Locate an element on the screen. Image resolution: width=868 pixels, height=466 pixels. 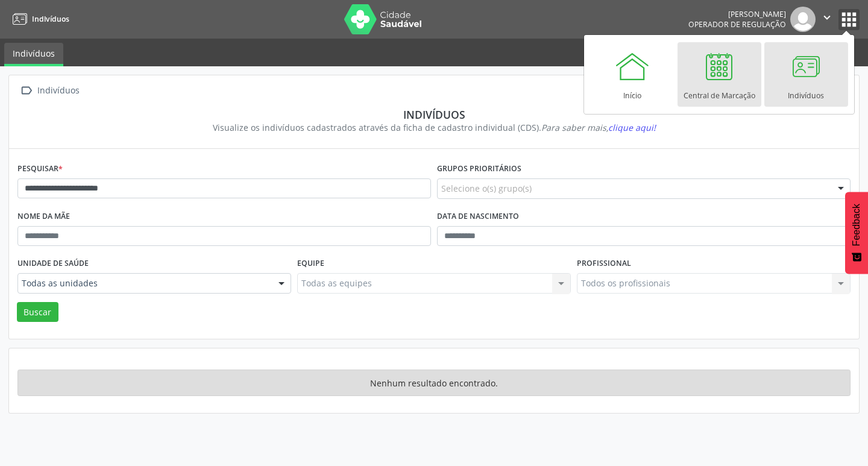
label: Equipe is located at coordinates (311, 263).